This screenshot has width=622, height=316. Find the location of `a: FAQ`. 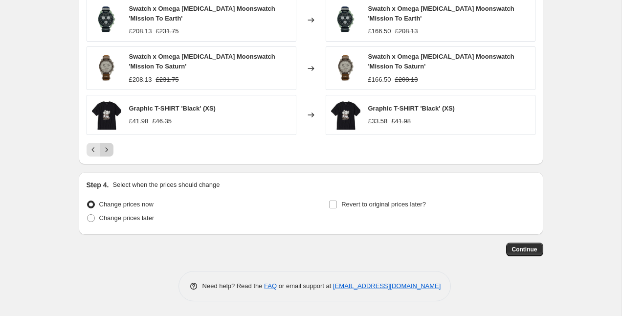

a: FAQ is located at coordinates (270, 286).